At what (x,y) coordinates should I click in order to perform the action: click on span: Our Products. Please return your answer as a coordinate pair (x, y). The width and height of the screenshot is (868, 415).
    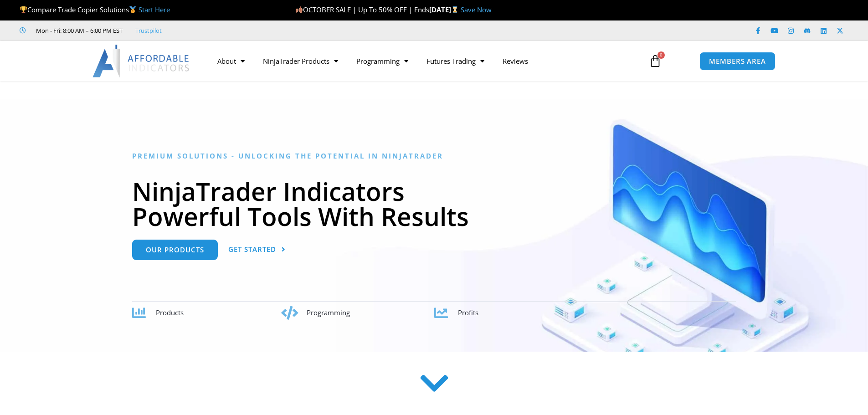
    Looking at the image, I should click on (175, 249).